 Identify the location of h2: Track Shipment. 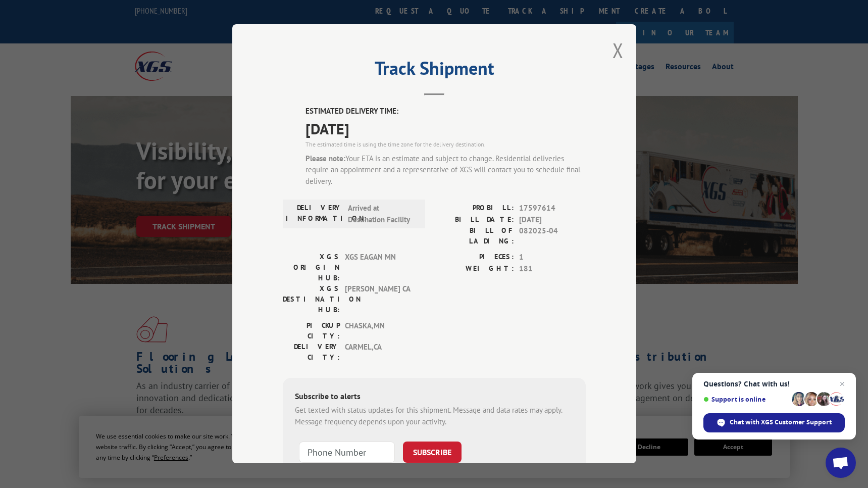
(434, 71).